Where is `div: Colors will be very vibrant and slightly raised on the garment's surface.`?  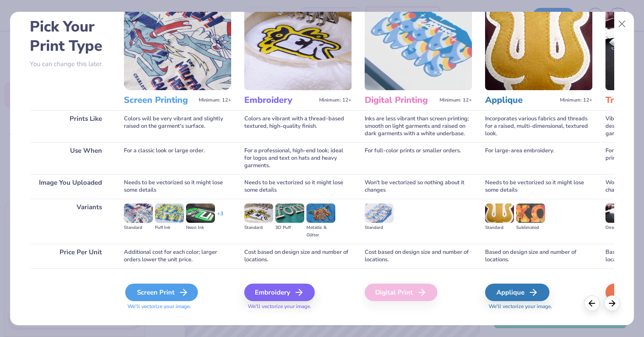 div: Colors will be very vibrant and slightly raised on the garment's surface. is located at coordinates (177, 126).